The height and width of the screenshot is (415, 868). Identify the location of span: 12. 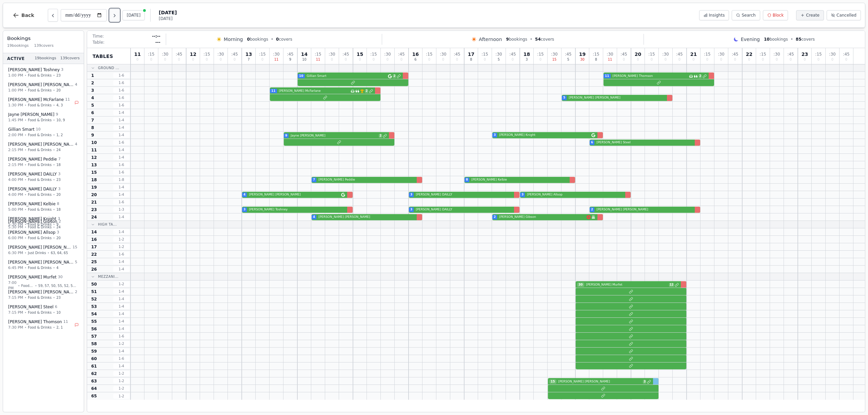
(193, 54).